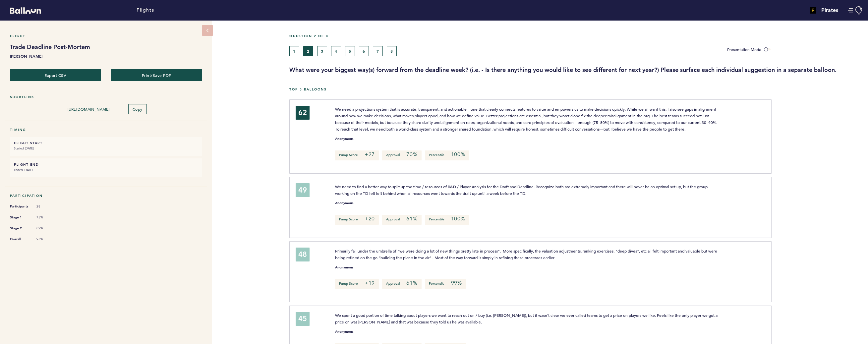 This screenshot has width=868, height=344. I want to click on button: 2, so click(308, 51).